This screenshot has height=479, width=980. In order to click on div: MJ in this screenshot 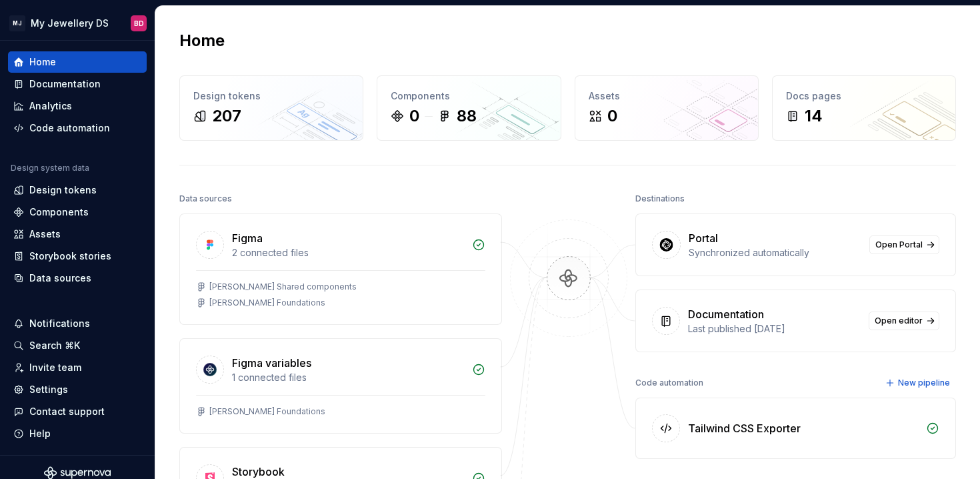, I will do `click(18, 24)`.